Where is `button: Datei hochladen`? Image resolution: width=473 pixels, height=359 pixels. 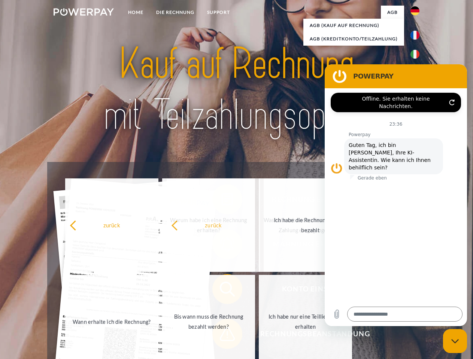
button: Datei hochladen is located at coordinates (12, 250).